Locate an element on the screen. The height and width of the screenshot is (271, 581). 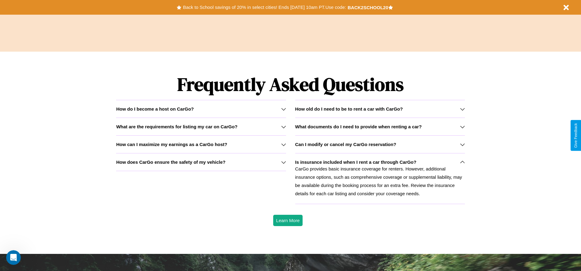
button: Learn More is located at coordinates (288, 221).